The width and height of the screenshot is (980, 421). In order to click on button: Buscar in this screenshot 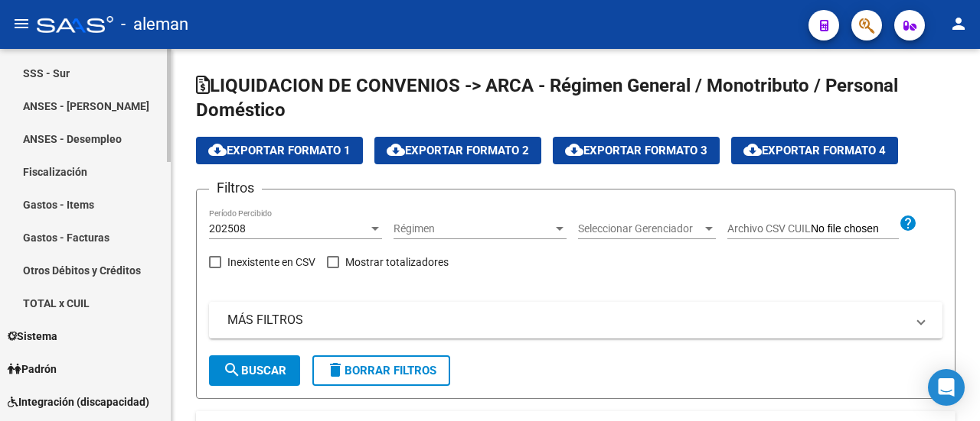, I will do `click(255, 371)`.